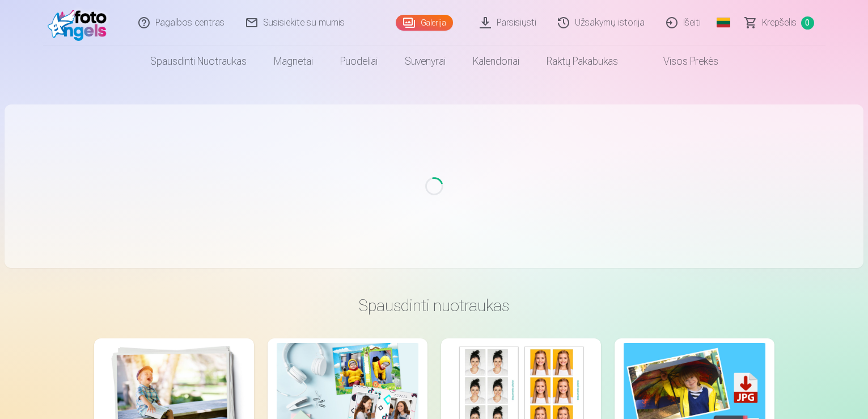  What do you see at coordinates (199, 61) in the screenshot?
I see `a: Spausdinti nuotraukas` at bounding box center [199, 61].